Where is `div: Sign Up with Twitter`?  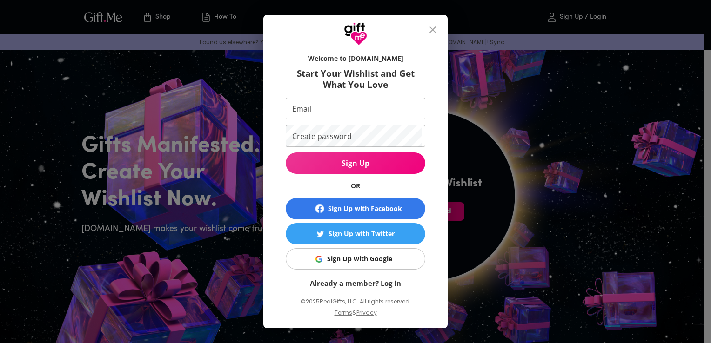 div: Sign Up with Twitter is located at coordinates (361, 234).